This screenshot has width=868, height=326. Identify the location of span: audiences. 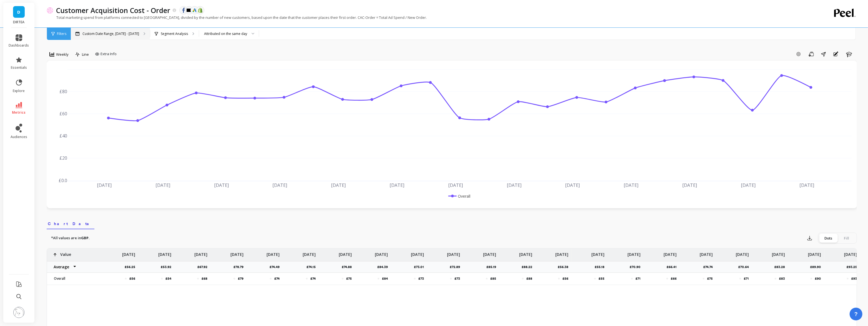
(19, 137).